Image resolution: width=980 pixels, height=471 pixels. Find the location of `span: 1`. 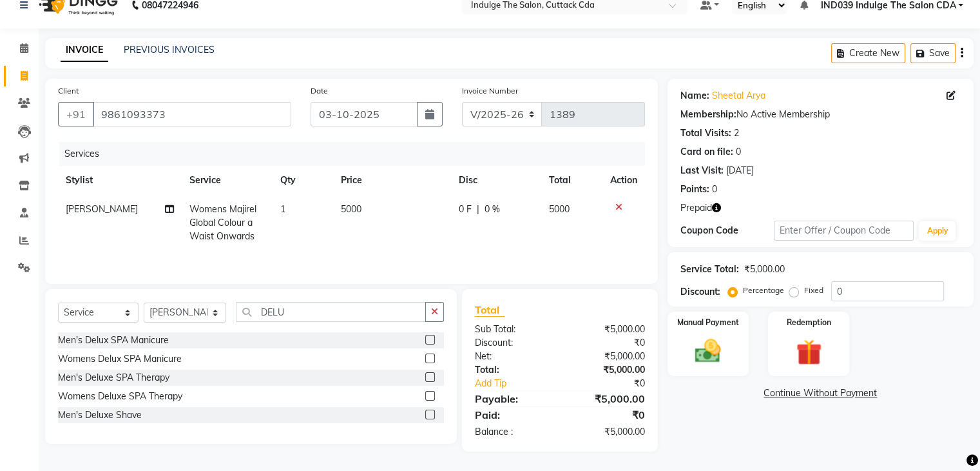

span: 1 is located at coordinates (283, 209).